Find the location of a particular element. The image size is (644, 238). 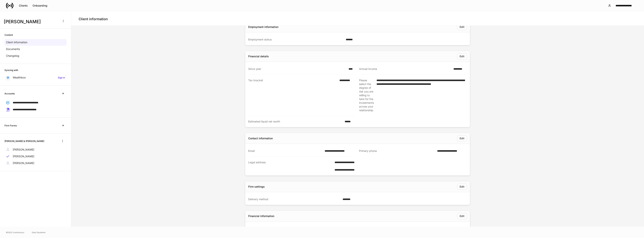

h6: Accounts is located at coordinates (10, 93).